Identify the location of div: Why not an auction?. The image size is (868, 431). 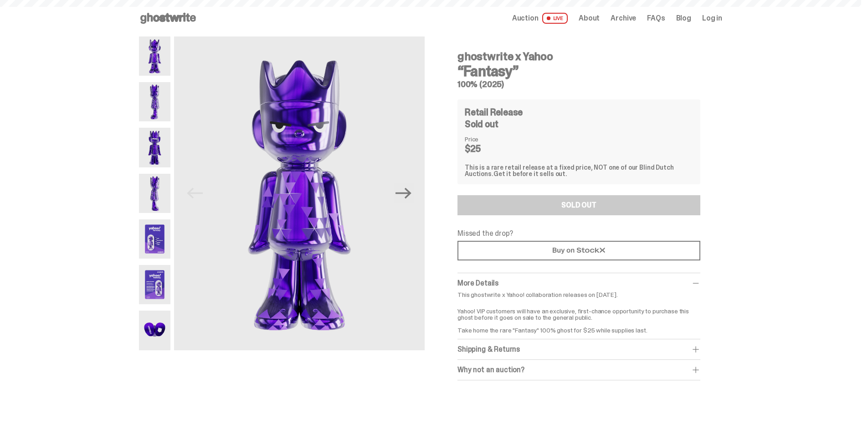
(578, 370).